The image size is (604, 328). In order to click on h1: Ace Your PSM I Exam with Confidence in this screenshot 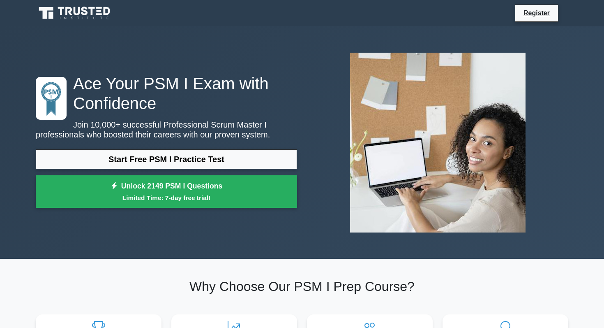, I will do `click(167, 93)`.